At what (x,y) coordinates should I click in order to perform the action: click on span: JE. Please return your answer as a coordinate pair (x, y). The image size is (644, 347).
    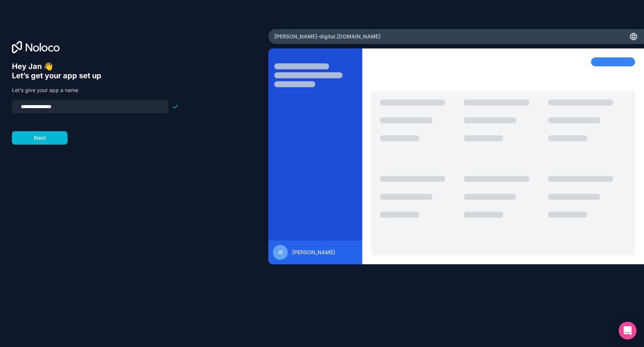
    Looking at the image, I should click on (280, 252).